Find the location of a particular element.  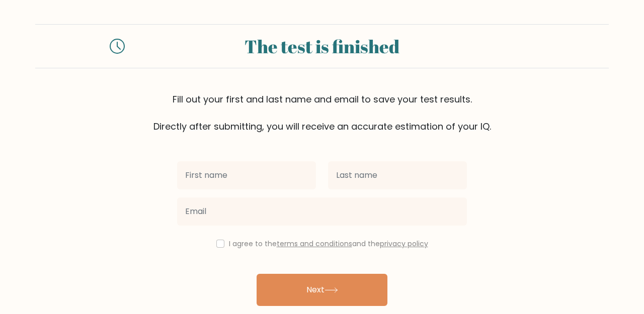

div: Fill out your first and last name and email to save your test results. Directly after submitting,... is located at coordinates (322, 112).